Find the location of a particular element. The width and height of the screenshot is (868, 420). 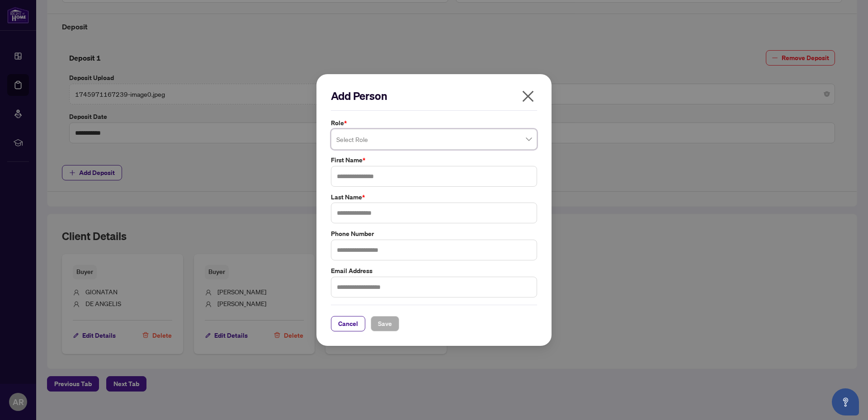

button: Open asap is located at coordinates (845, 402).